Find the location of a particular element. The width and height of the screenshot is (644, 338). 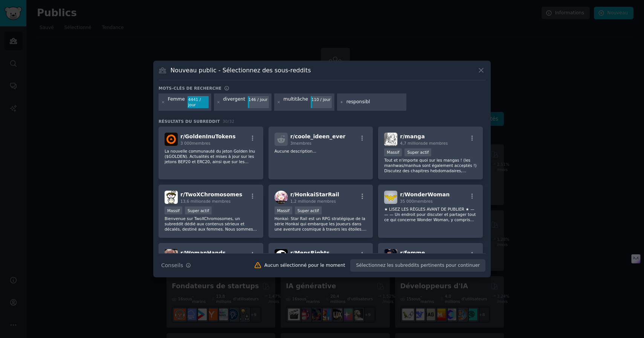

font: Nouveau public - Sélectionnez des sous-reddits is located at coordinates (241, 70).